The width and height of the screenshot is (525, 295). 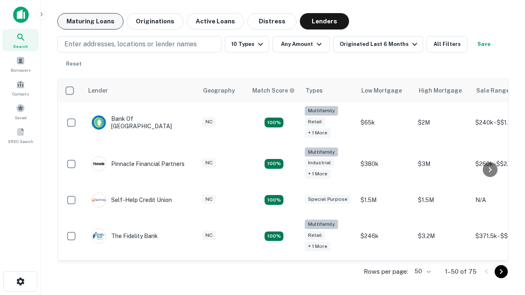 I want to click on div: Pinnacle Financial Partners, so click(x=138, y=164).